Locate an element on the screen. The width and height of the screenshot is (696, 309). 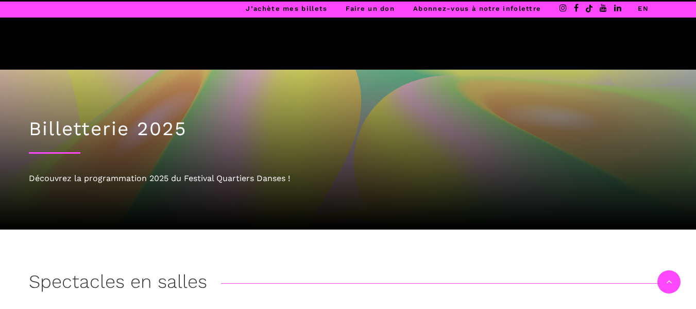
div: Découvrez la programmation 2025 du Festival Quartiers Danses ! is located at coordinates (348, 178).